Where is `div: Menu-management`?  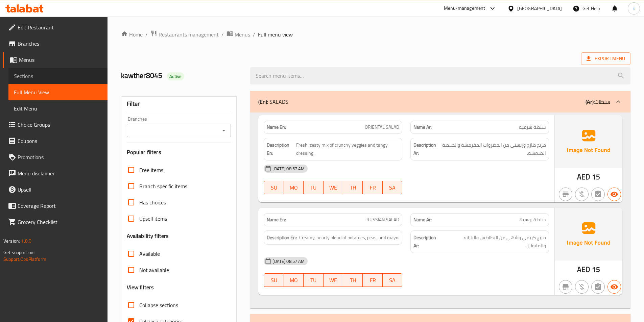 div: Menu-management is located at coordinates (465, 9).